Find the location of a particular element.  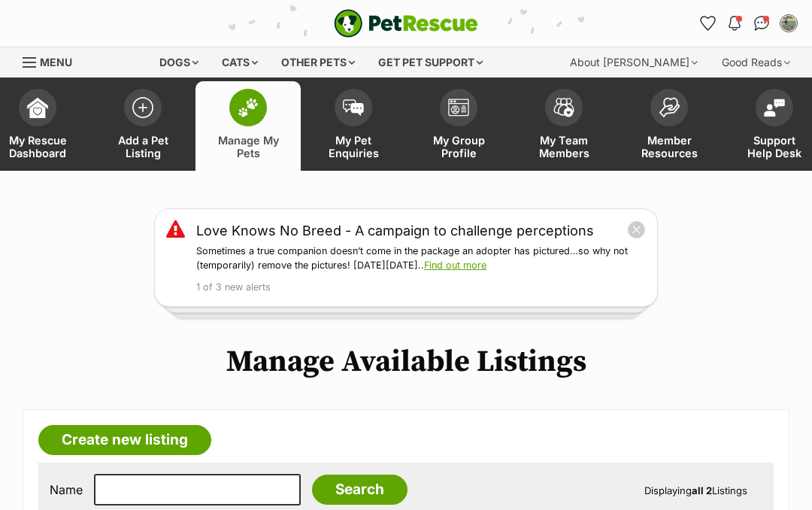

img: chat-41dd97257d64d25036548639549fe6c8038ab92f7586957e7f3b1b290dea8141.svg is located at coordinates (762, 23).